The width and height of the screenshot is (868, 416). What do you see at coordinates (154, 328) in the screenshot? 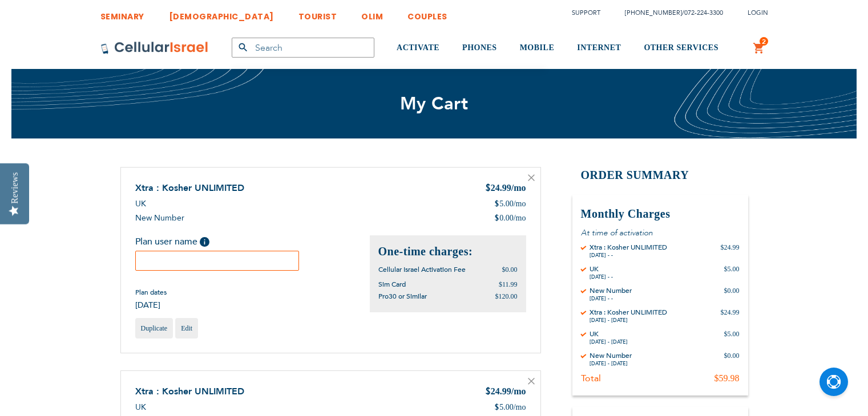
I see `span: Duplicate` at bounding box center [154, 328].